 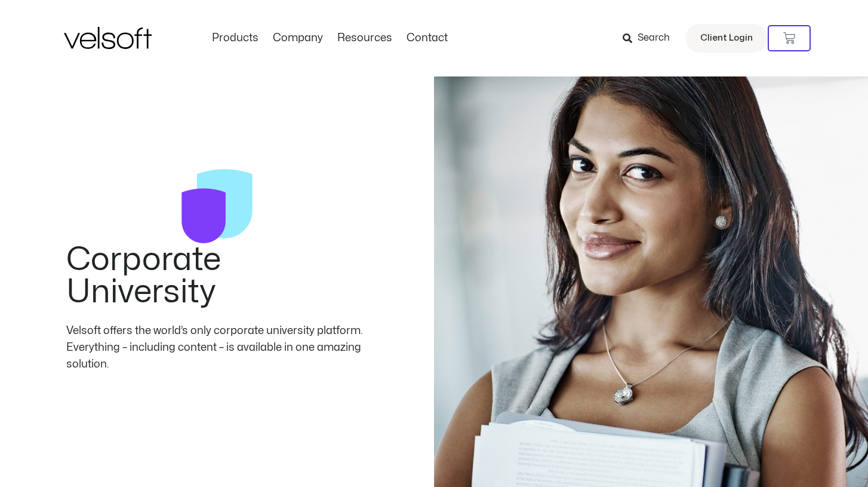 I want to click on span: Client Login, so click(x=726, y=39).